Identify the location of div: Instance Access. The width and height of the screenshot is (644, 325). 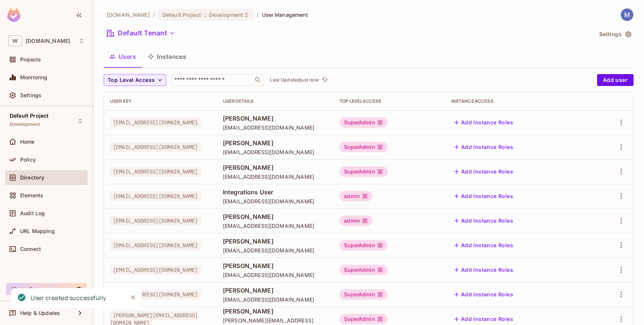
(517, 101).